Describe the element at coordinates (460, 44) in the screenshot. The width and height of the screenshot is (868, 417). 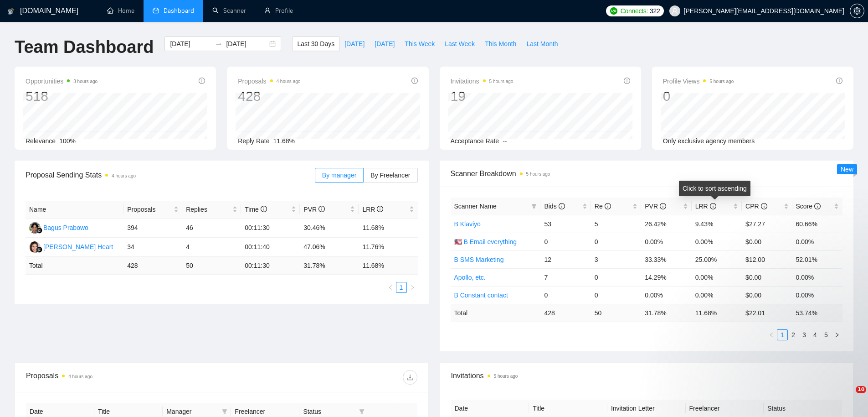
I see `button: Last Week` at that location.